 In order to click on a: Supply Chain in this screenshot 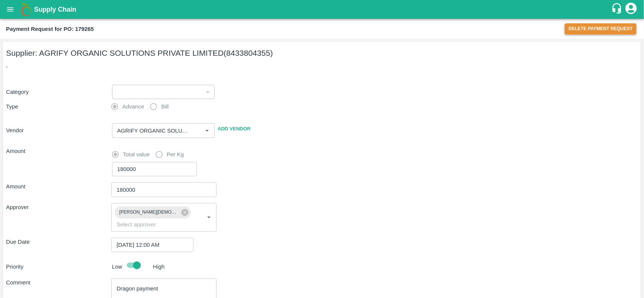, I will do `click(323, 10)`.